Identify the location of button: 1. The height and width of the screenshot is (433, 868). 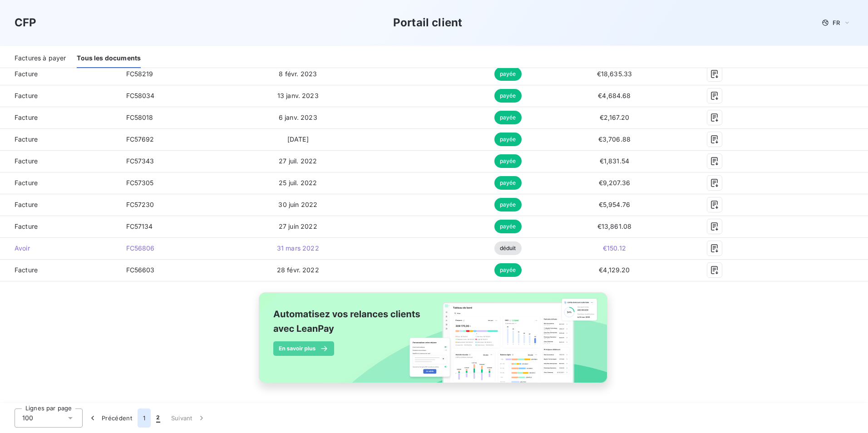
(144, 418).